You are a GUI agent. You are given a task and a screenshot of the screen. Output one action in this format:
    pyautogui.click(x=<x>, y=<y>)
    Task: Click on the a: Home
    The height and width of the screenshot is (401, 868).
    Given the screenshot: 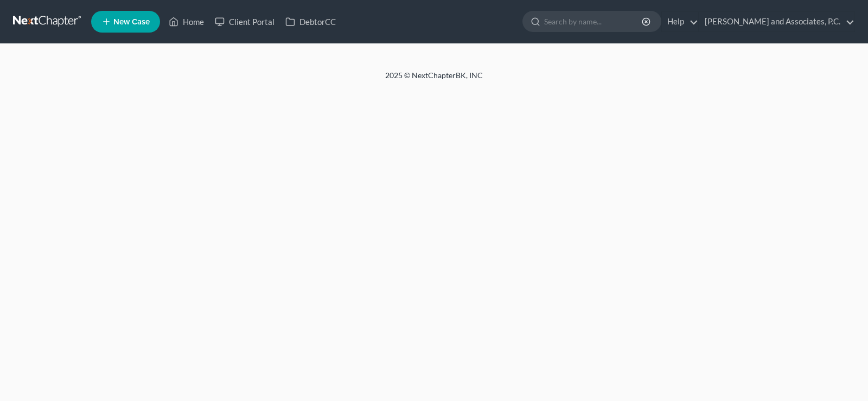 What is the action you would take?
    pyautogui.click(x=186, y=22)
    